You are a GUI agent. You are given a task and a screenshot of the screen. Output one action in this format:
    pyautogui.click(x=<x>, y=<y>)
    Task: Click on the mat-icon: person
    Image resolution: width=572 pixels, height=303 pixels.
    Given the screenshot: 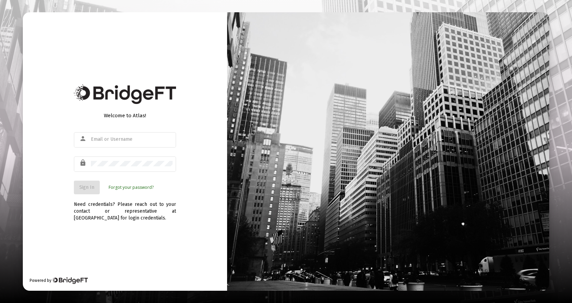 What is the action you would take?
    pyautogui.click(x=83, y=139)
    